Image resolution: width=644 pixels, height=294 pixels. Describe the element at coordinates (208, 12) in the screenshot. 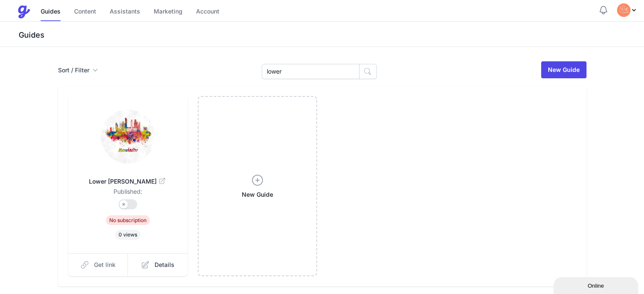

I see `a: Account` at that location.